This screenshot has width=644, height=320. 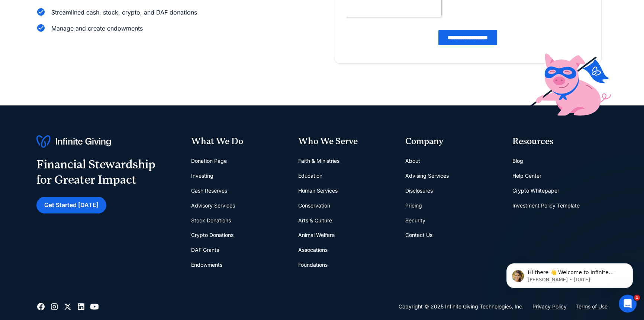 What do you see at coordinates (207, 265) in the screenshot?
I see `a: Endowments` at bounding box center [207, 265].